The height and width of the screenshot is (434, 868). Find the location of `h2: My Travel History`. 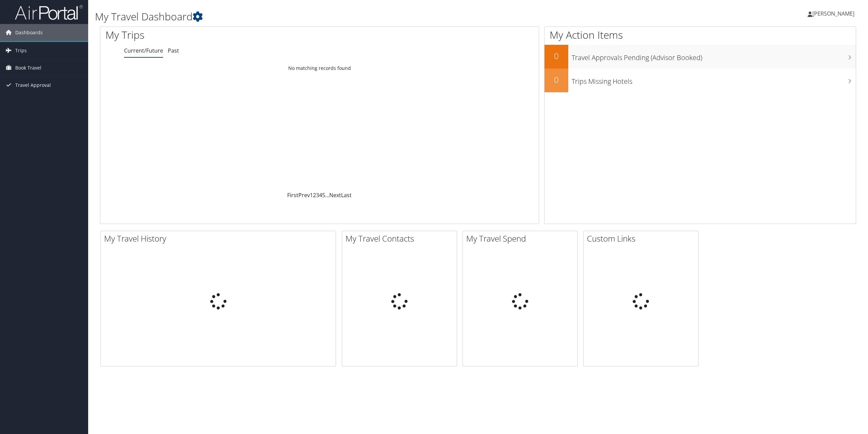

h2: My Travel History is located at coordinates (220, 239).